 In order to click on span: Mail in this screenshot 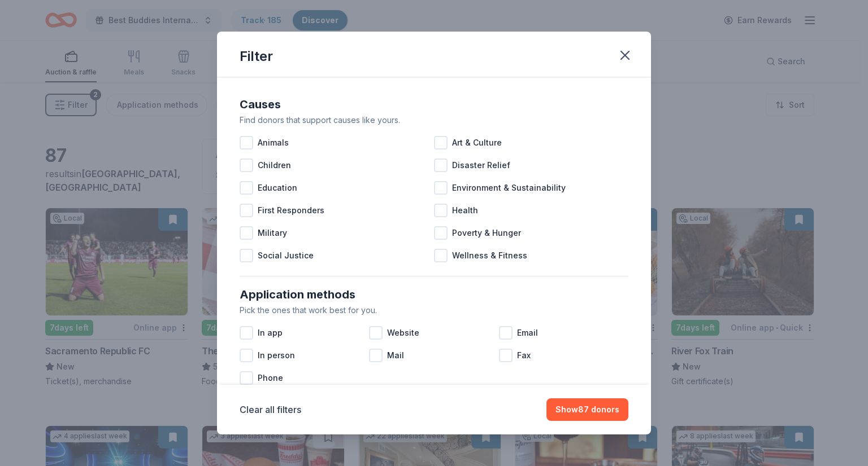, I will do `click(395, 356)`.